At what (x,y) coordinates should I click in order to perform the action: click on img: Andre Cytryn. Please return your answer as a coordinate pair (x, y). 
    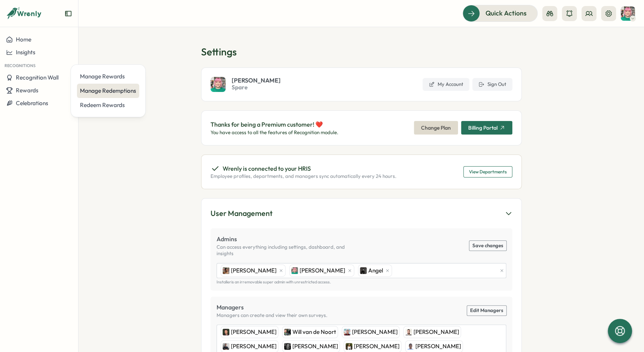
    Looking at the image, I should click on (409, 332).